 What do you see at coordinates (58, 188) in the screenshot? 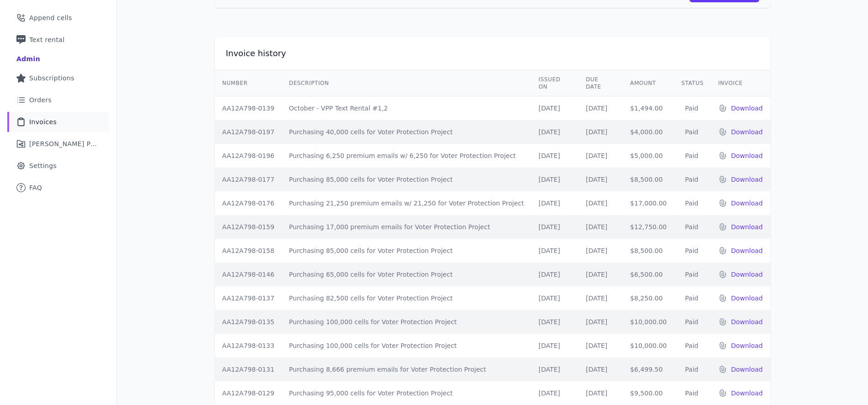
I see `a: FAQ` at bounding box center [58, 188].